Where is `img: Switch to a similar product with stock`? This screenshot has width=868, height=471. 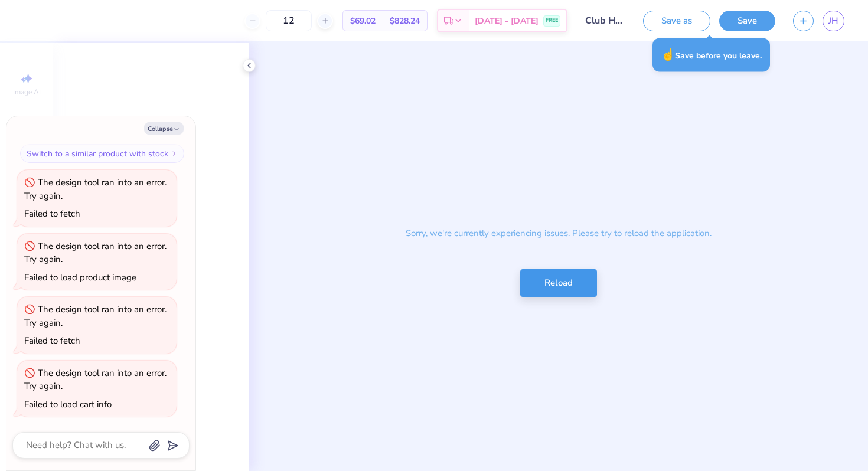
img: Switch to a similar product with stock is located at coordinates (174, 154).